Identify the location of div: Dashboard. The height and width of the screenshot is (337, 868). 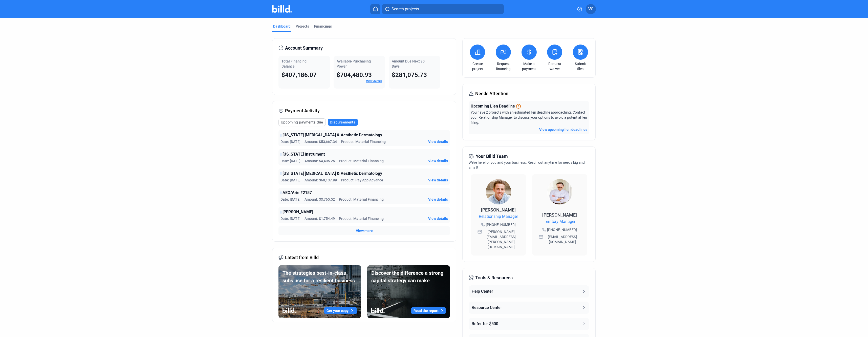
(282, 26).